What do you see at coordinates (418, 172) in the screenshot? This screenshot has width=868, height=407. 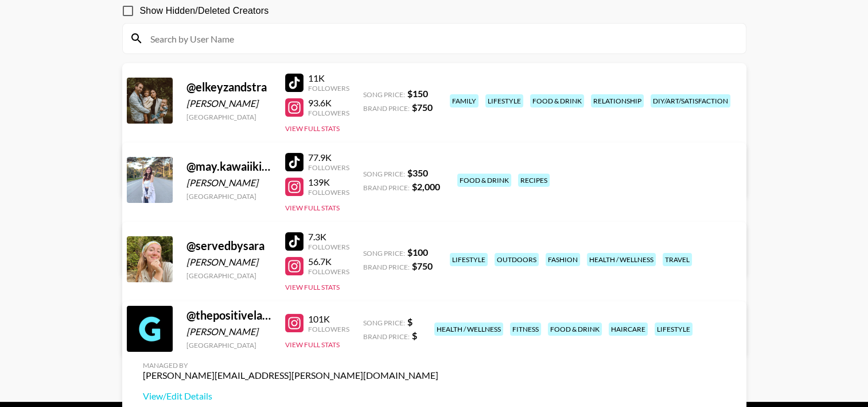 I see `strong: $ 350` at bounding box center [418, 172].